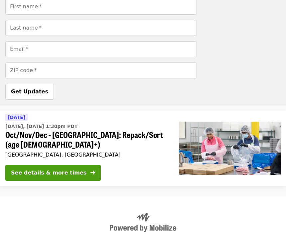 Image resolution: width=286 pixels, height=236 pixels. What do you see at coordinates (143, 223) in the screenshot?
I see `a: Powered by Mobilize` at bounding box center [143, 223].